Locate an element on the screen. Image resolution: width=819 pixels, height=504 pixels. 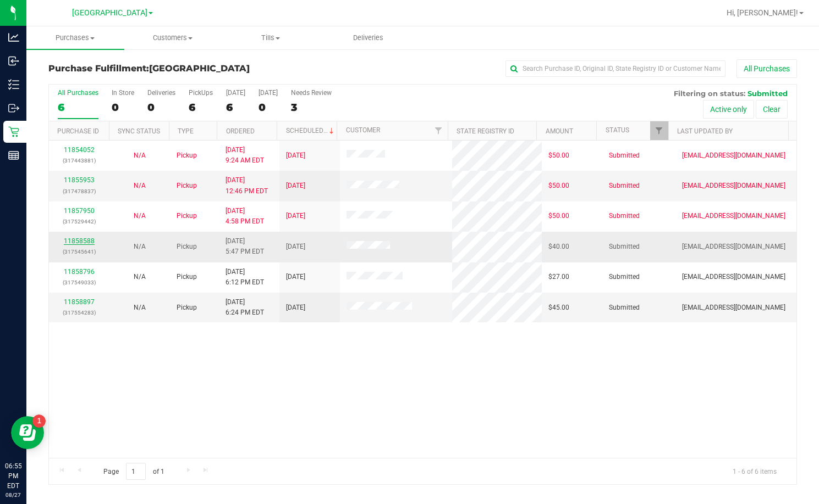
span: $40.00 is located at coordinates (559, 247).